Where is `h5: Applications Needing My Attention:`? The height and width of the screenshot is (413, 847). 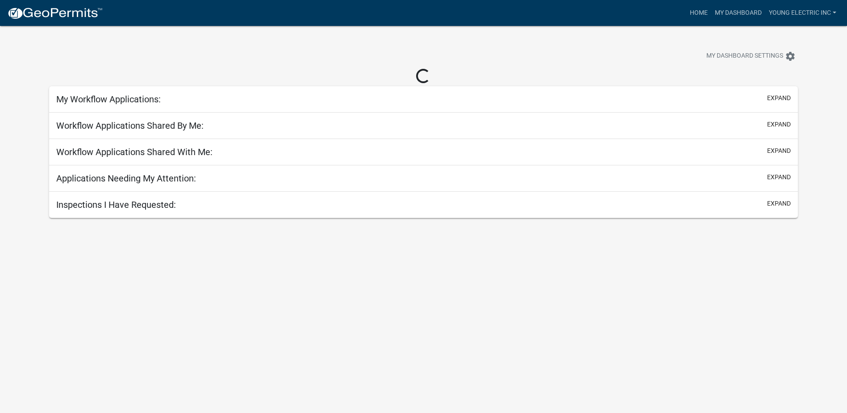
h5: Applications Needing My Attention: is located at coordinates (126, 178).